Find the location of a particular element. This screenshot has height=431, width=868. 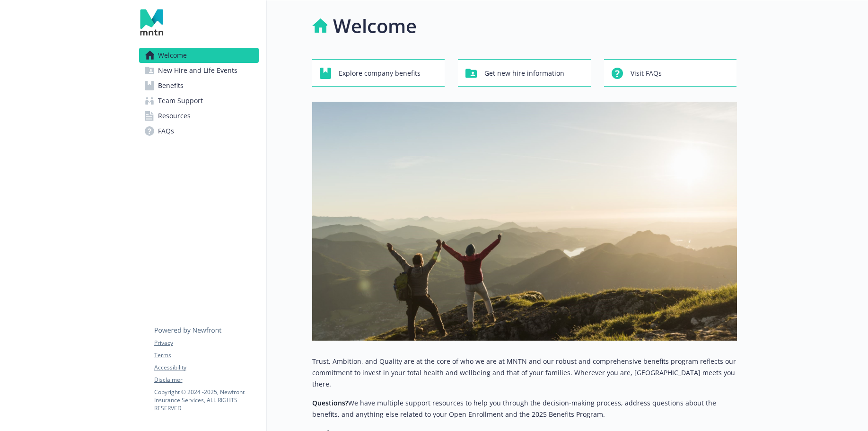

span: Benefits is located at coordinates (171, 86).